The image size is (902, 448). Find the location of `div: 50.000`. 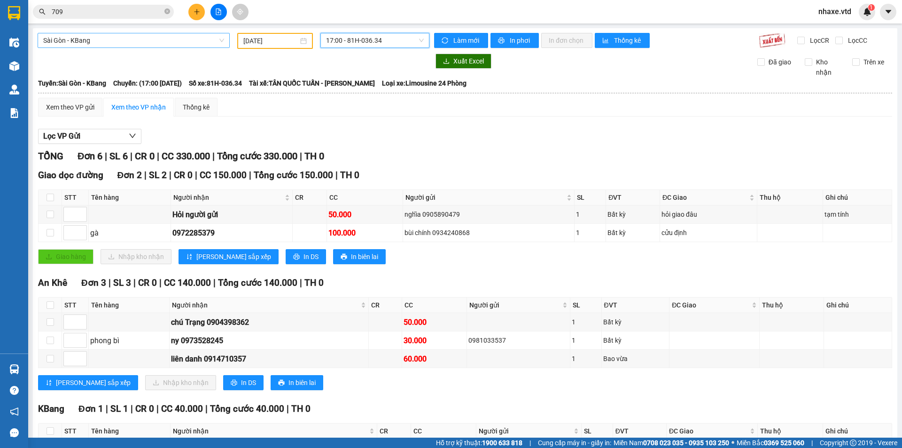

div: 50.000 is located at coordinates (364, 214).